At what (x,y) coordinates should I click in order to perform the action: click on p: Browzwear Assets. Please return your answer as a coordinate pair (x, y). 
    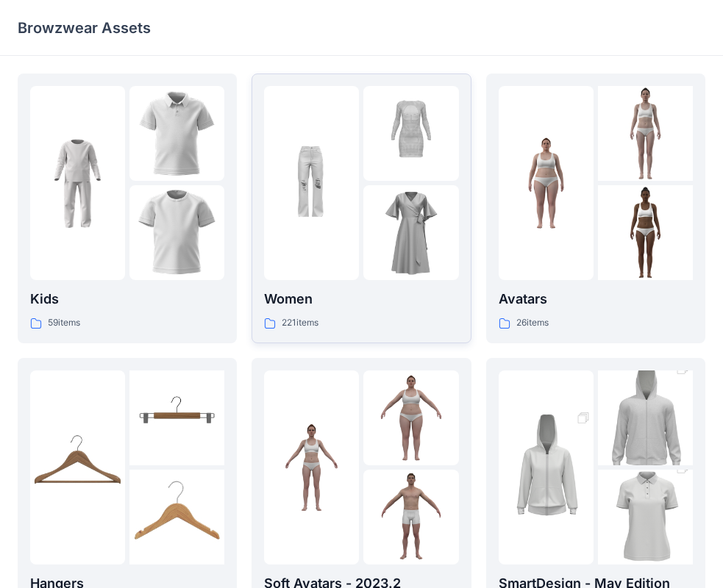
    Looking at the image, I should click on (84, 28).